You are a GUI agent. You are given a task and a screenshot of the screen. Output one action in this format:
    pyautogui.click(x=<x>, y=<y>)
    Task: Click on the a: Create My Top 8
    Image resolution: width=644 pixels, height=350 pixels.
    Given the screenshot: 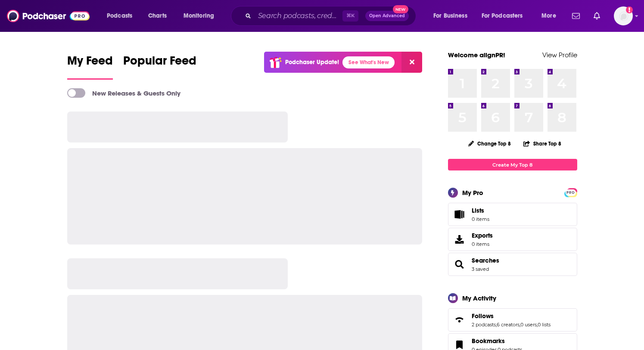 What is the action you would take?
    pyautogui.click(x=513, y=164)
    